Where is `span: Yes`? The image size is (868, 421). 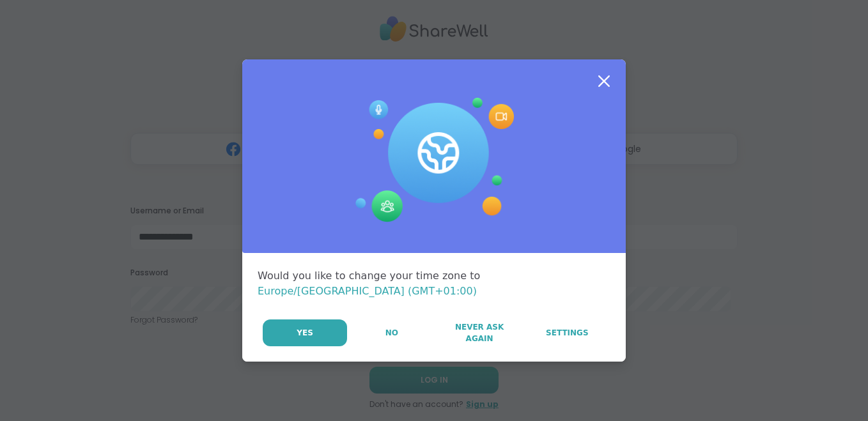 span: Yes is located at coordinates (305, 333).